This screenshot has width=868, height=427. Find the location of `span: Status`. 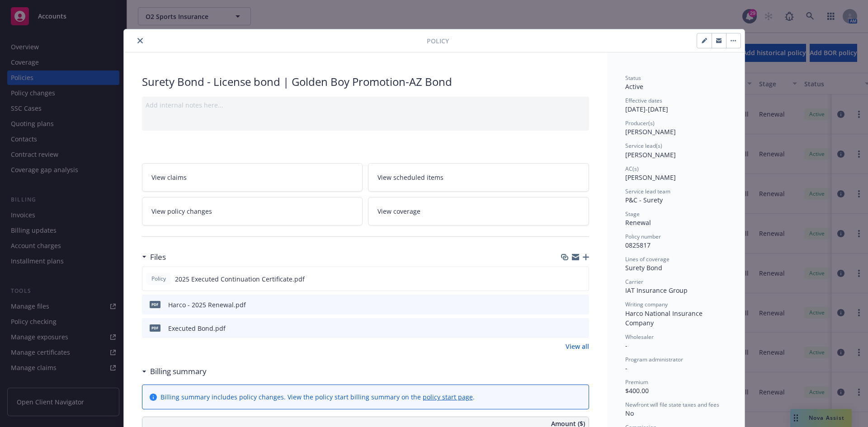

span: Status is located at coordinates (633, 78).